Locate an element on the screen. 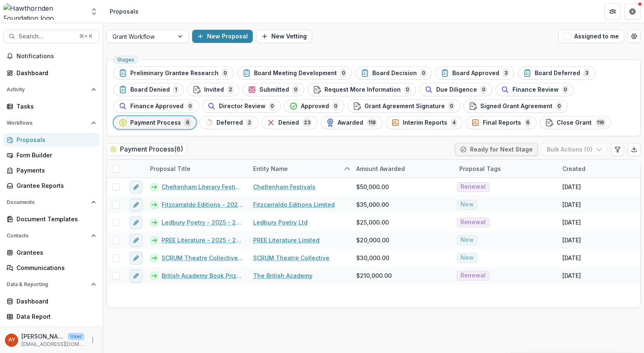 This screenshot has height=353, width=644. span: 116 is located at coordinates (600, 123).